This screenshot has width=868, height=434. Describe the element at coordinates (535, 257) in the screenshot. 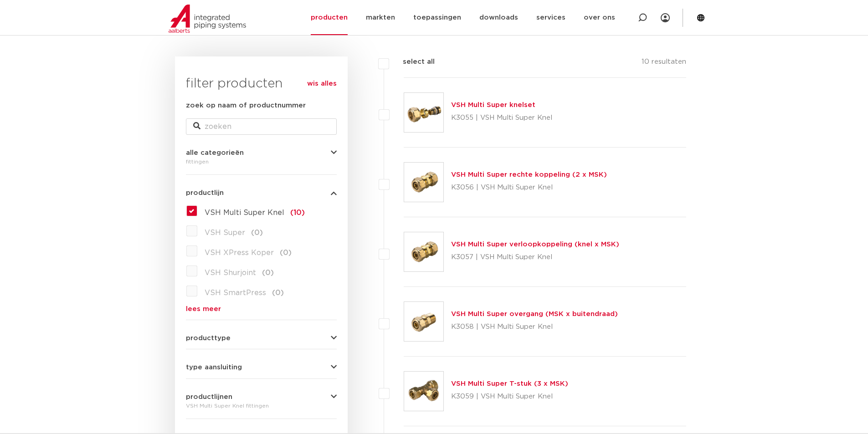

I see `p: K3057 | VSH Multi Super Knel` at that location.